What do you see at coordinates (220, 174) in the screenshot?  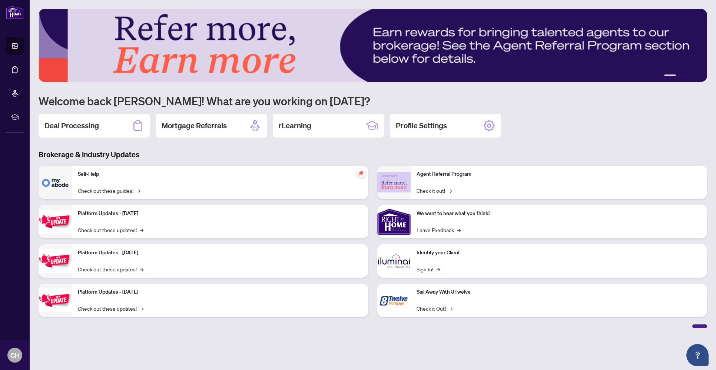 I see `p: Self-Help` at bounding box center [220, 174].